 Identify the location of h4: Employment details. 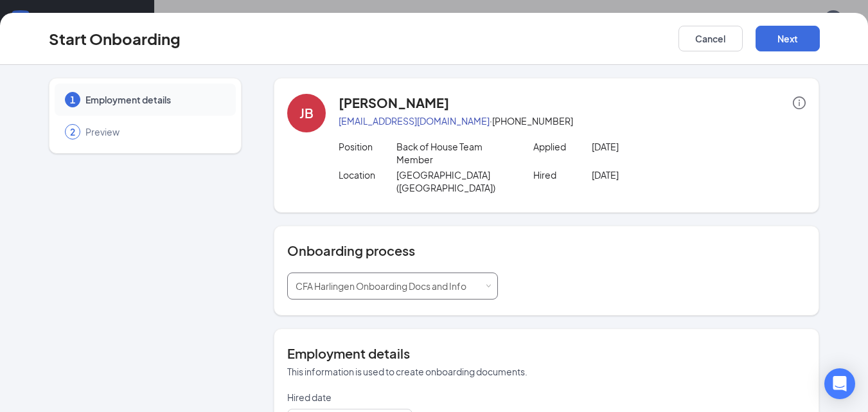
(547, 353).